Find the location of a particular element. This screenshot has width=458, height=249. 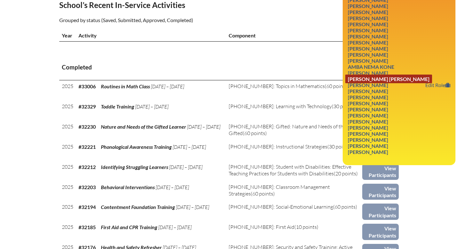

span: Contentment Foundation Training is located at coordinates (138, 207).